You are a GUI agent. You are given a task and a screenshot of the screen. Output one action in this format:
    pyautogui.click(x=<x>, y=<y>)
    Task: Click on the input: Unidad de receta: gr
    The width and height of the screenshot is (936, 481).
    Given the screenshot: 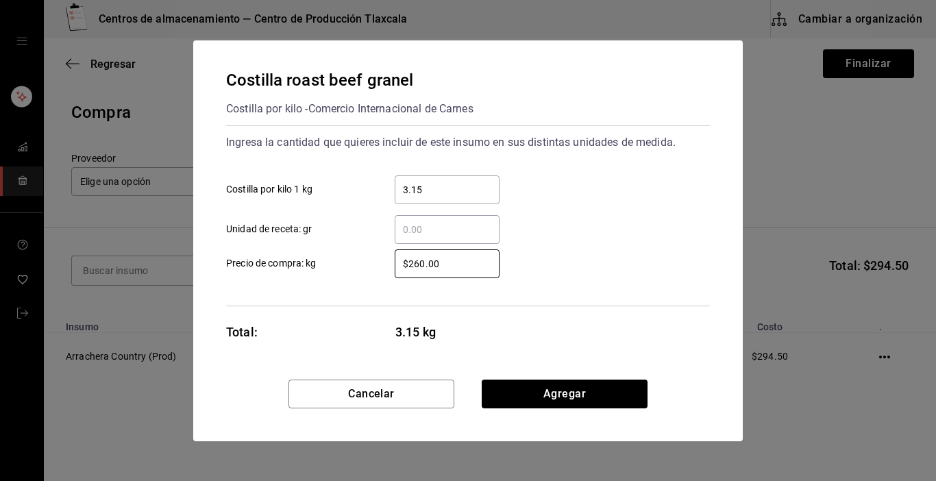 What is the action you would take?
    pyautogui.click(x=447, y=230)
    